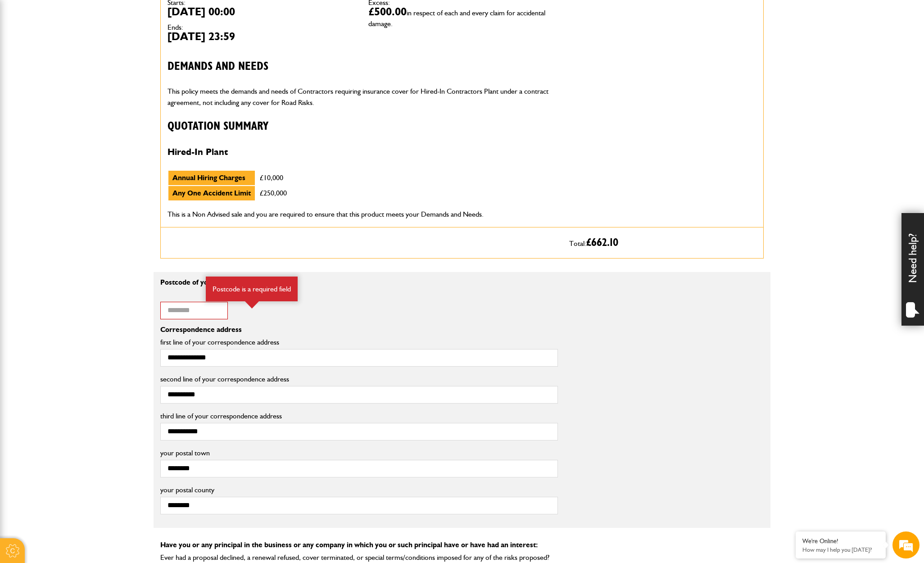 The image size is (924, 563). I want to click on h3: Quotation Summary, so click(362, 127).